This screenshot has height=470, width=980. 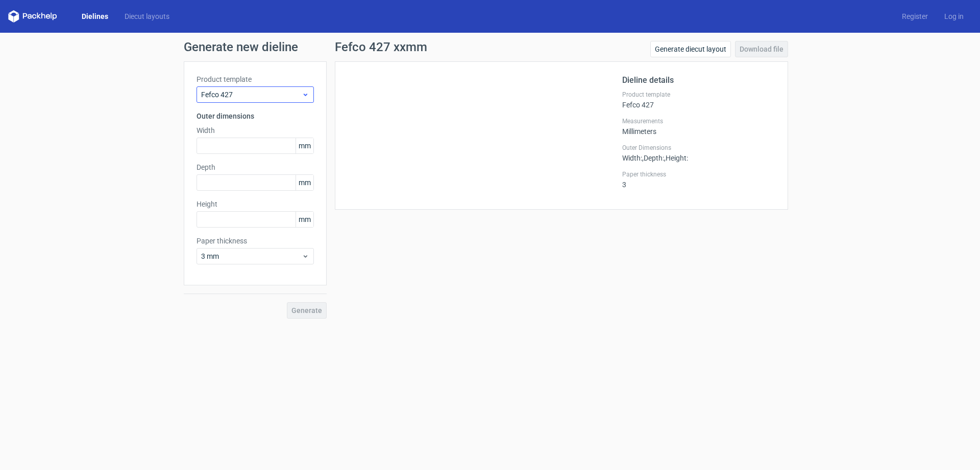 I want to click on a: Generate diecut layout, so click(x=691, y=49).